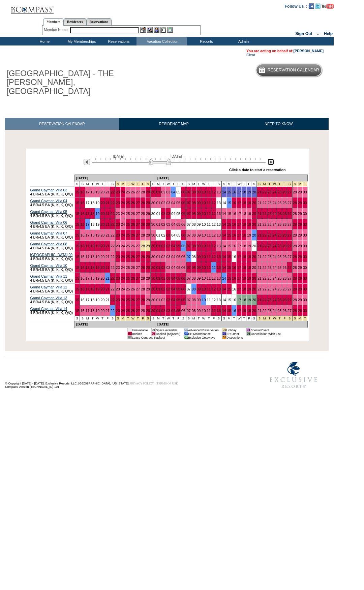 The image size is (364, 590). What do you see at coordinates (174, 124) in the screenshot?
I see `a: RESIDENCE MAP` at bounding box center [174, 124].